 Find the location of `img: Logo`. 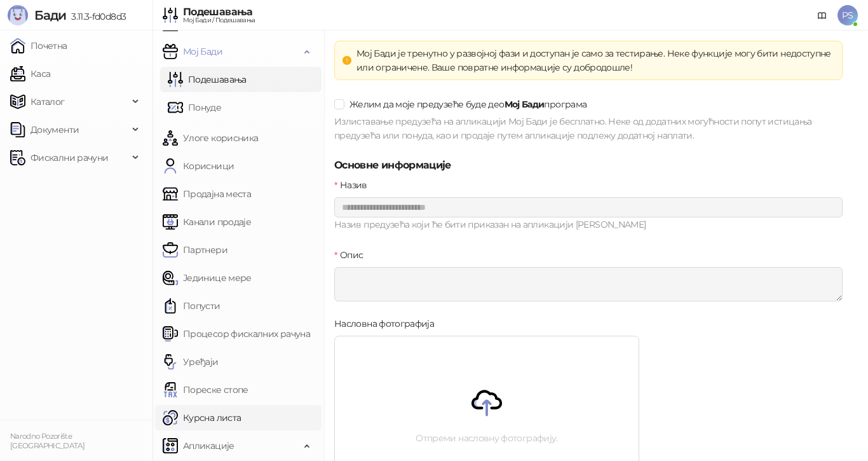

img: Logo is located at coordinates (18, 15).